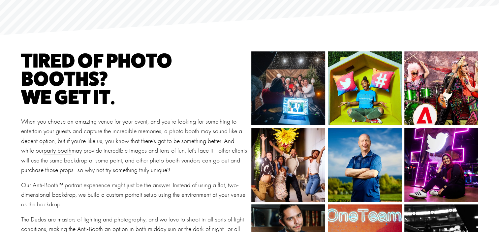 The width and height of the screenshot is (499, 232). Describe the element at coordinates (134, 79) in the screenshot. I see `h1: Tired of photo booths? we get it.` at that location.